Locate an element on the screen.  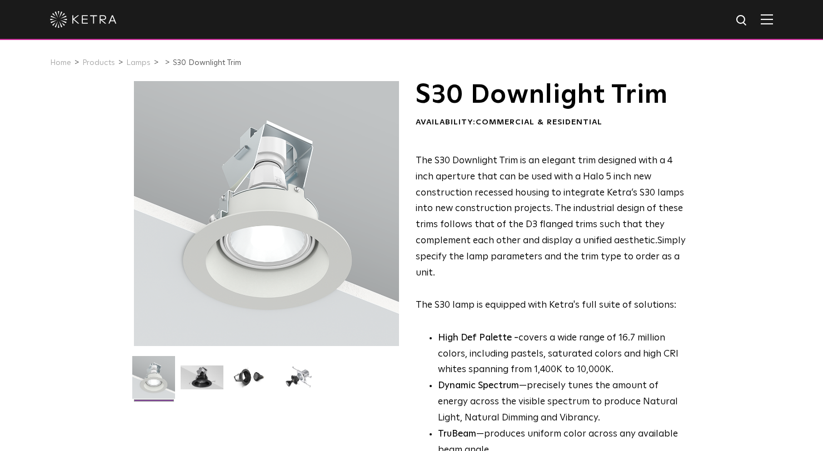
img: S30-DownlightTrim-2021-Web-Square is located at coordinates (153, 382).